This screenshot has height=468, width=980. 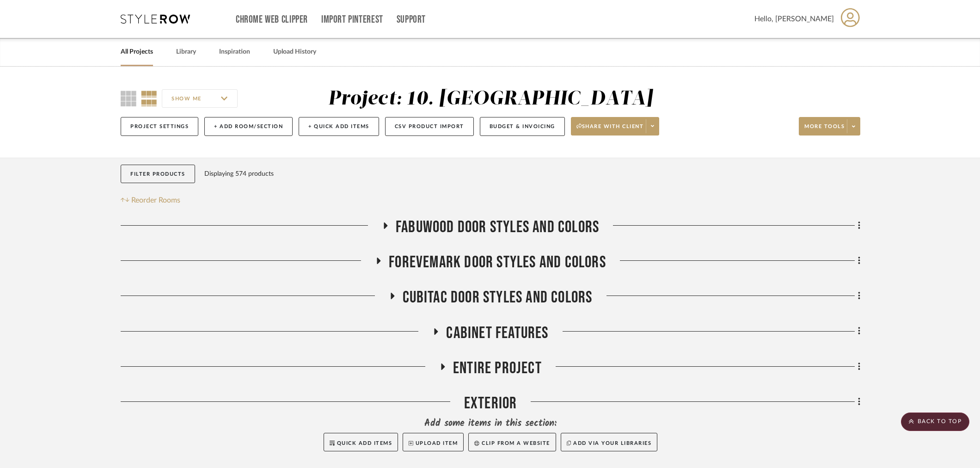 I want to click on button: Share with client, so click(x=615, y=126).